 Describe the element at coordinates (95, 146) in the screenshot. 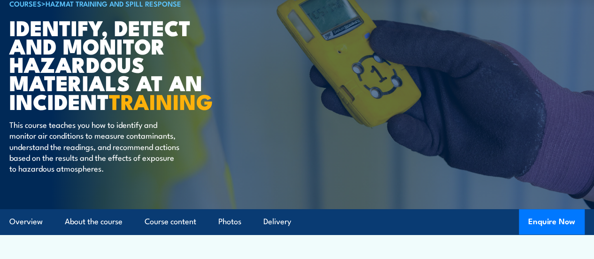

I see `p: This course teaches you how to identify and monitor air conditions to measure contaminants, under...` at that location.